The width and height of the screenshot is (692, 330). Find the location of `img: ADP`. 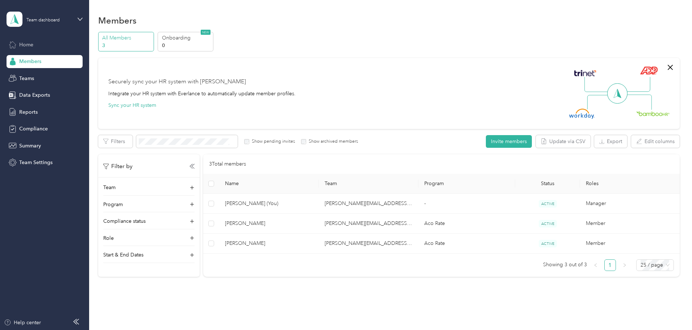

img: ADP is located at coordinates (648, 70).